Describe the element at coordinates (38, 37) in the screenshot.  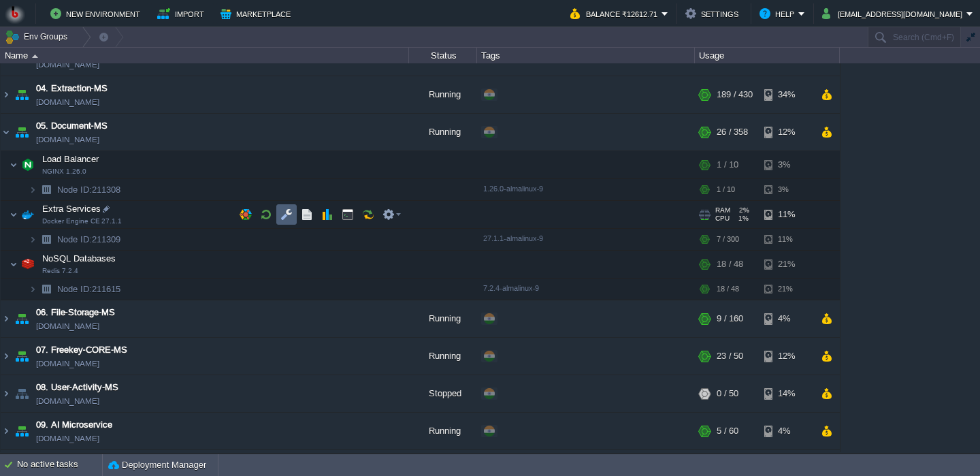
I see `button: Env Groups` at that location.